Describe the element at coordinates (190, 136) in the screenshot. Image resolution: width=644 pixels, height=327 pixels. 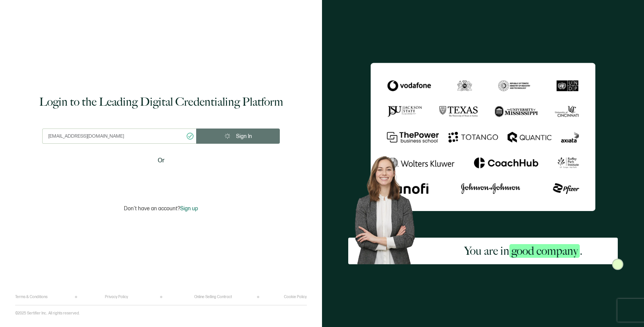
I see `ion-icon: checkmark circle outline` at that location.